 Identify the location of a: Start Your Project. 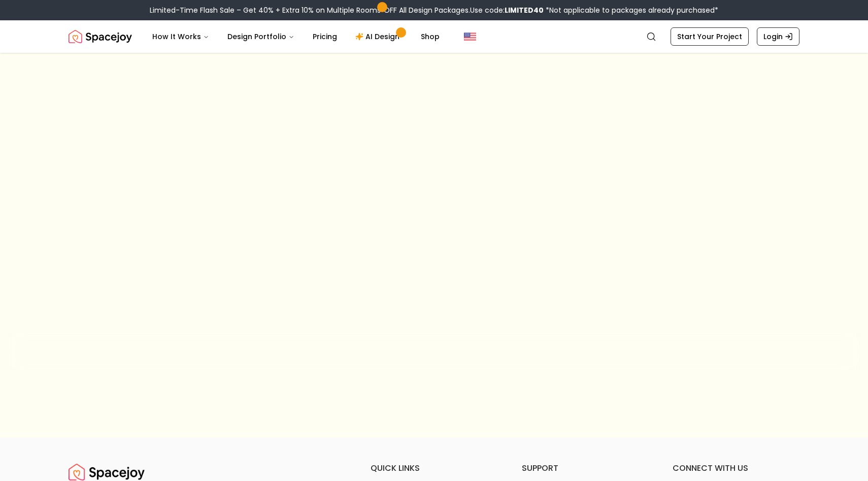
(709, 37).